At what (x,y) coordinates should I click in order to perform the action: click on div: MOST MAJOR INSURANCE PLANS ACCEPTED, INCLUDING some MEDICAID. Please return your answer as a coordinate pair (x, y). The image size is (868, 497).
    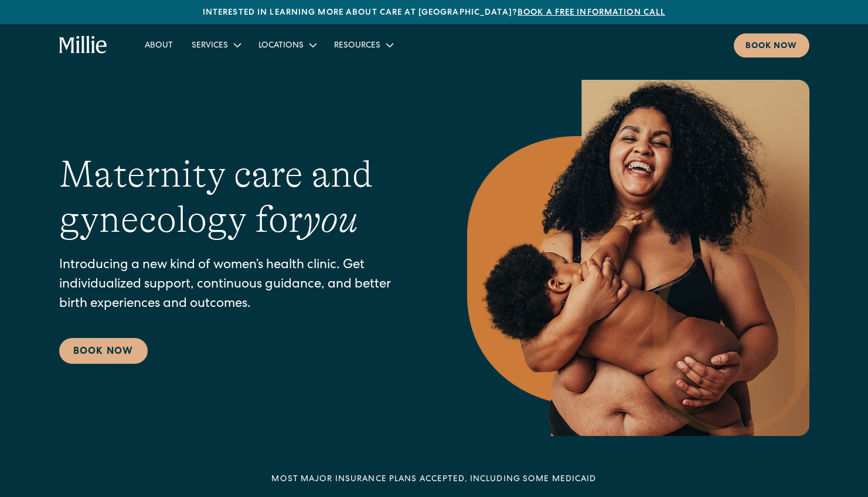
    Looking at the image, I should click on (434, 479).